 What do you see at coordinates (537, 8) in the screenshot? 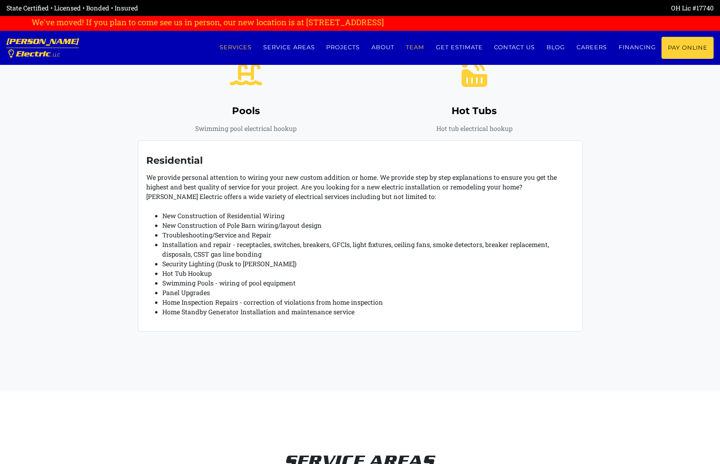
I see `div: OH Lic #17740` at bounding box center [537, 8].